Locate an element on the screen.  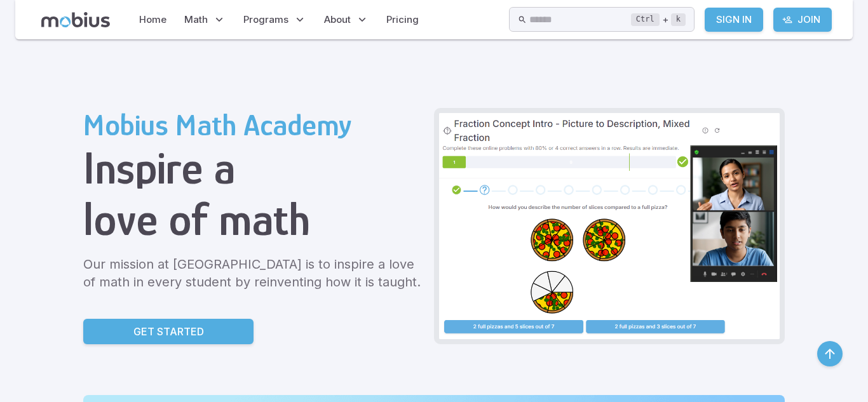
kbd: Ctrl is located at coordinates (645, 20).